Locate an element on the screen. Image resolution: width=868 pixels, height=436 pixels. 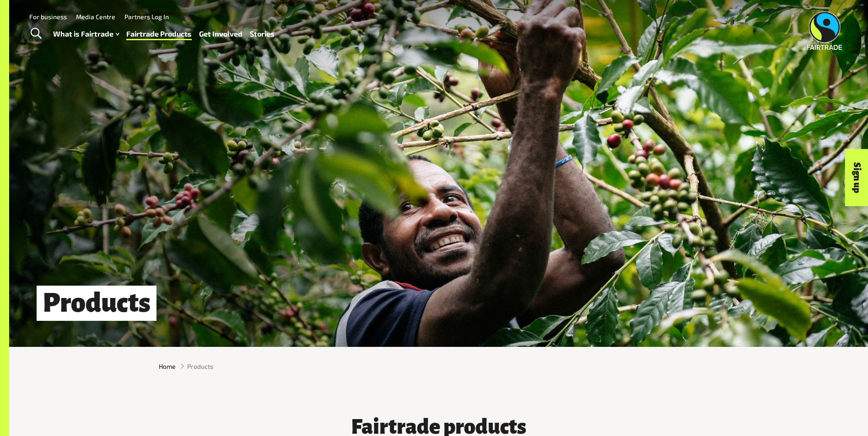
a: Stories is located at coordinates (262, 34).